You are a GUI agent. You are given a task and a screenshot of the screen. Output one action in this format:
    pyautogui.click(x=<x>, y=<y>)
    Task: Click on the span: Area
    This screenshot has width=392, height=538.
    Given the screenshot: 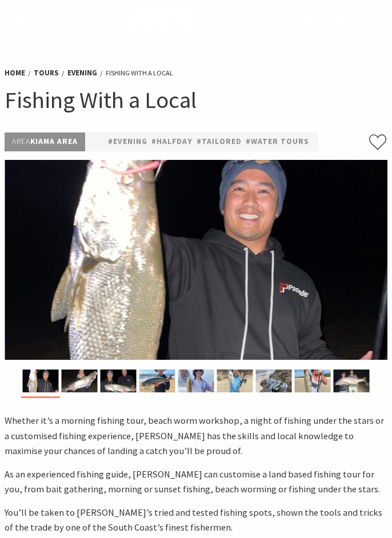 What is the action you would take?
    pyautogui.click(x=21, y=141)
    